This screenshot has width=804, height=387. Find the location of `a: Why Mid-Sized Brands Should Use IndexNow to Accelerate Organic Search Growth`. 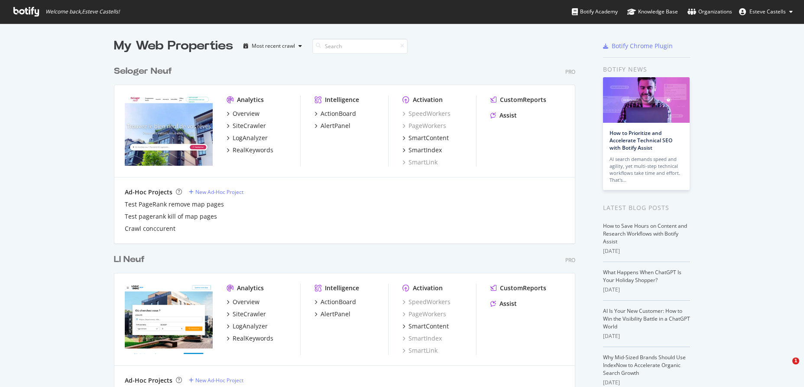

a: Why Mid-Sized Brands Should Use IndexNow to Accelerate Organic Search Growth is located at coordinates (644, 364).